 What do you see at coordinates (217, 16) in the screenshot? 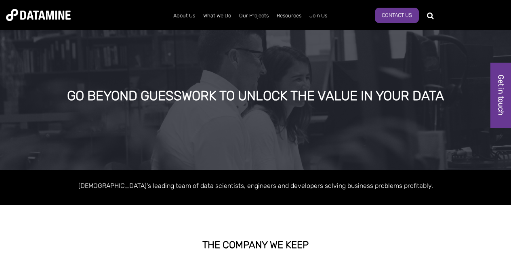
I see `a: What We Do` at bounding box center [217, 16].